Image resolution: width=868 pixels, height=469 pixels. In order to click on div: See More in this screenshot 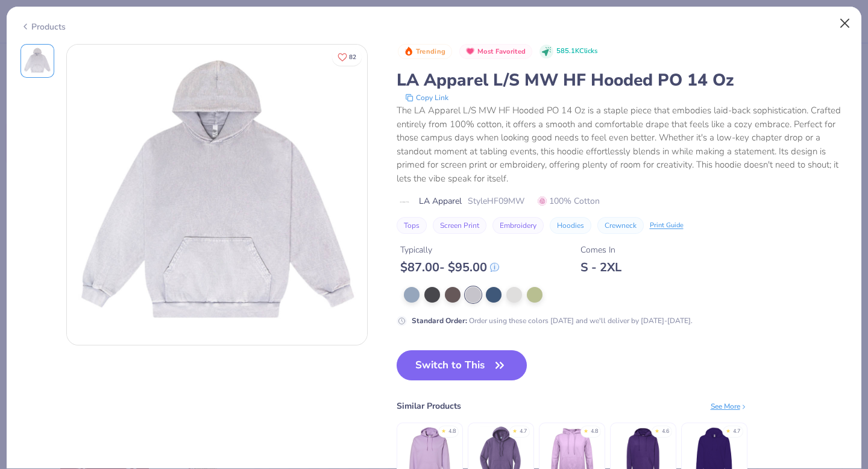, I will do `click(728, 406)`.